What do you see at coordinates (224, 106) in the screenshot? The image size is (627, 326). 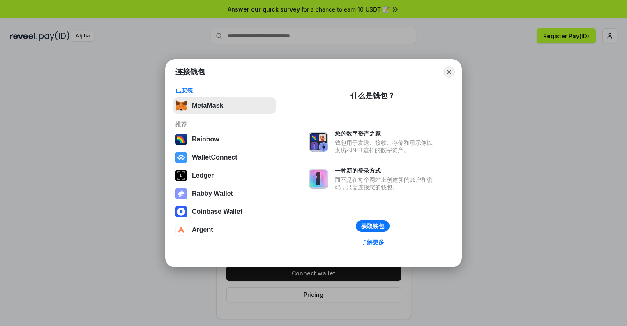 I see `button: MetaMask` at bounding box center [224, 106].